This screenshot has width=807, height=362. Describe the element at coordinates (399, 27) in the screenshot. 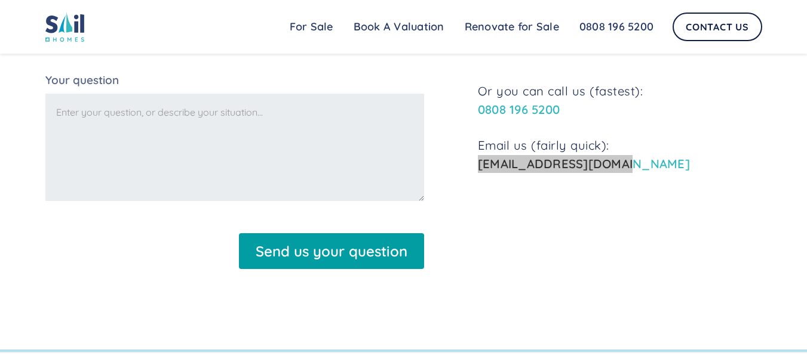

I see `a: Book A Valuation` at that location.